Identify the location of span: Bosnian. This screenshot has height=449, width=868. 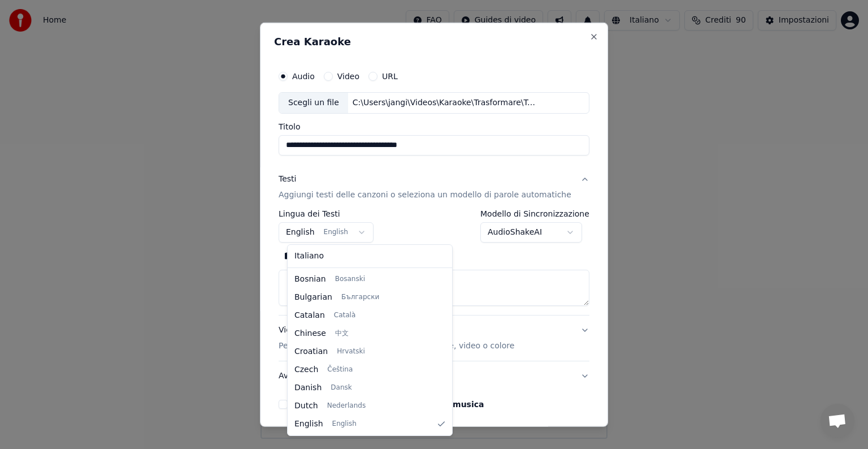
(310, 280).